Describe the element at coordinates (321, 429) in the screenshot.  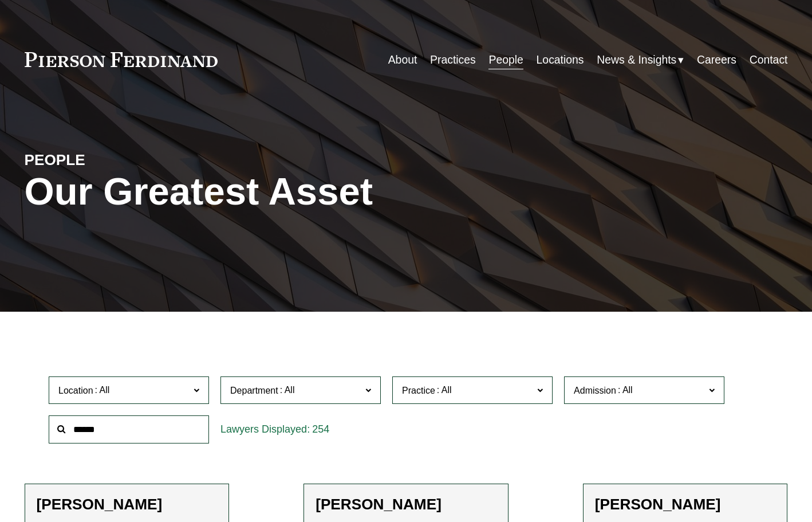
I see `span: 254` at that location.